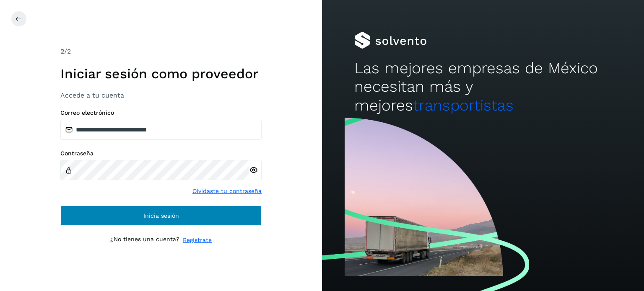  What do you see at coordinates (464, 105) in the screenshot?
I see `span: transportistas` at bounding box center [464, 105].